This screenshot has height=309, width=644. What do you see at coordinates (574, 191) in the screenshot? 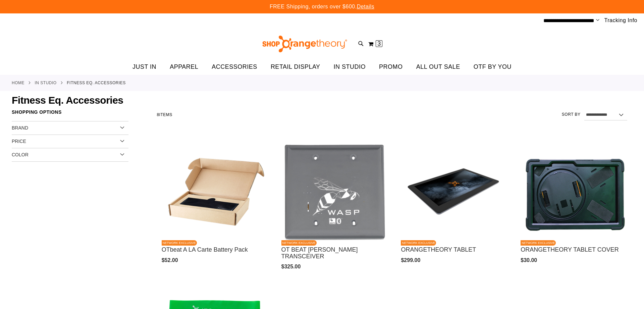
I see `img: Product image for ORANGETHEORY TABLET COVER` at bounding box center [574, 191].